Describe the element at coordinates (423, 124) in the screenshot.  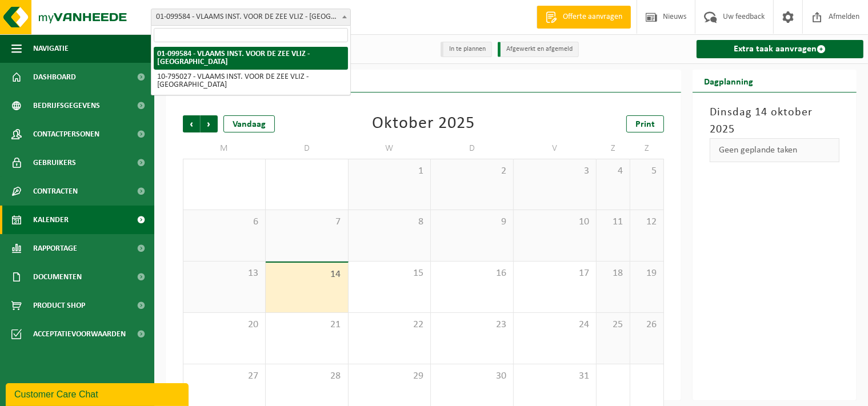
I see `div: Oktober 2025` at that location.